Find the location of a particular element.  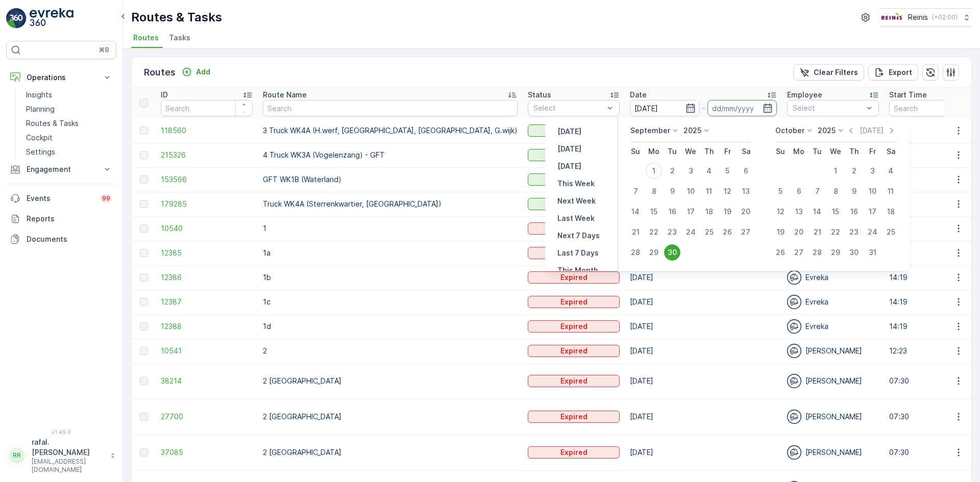

td: 1c is located at coordinates (390, 302).